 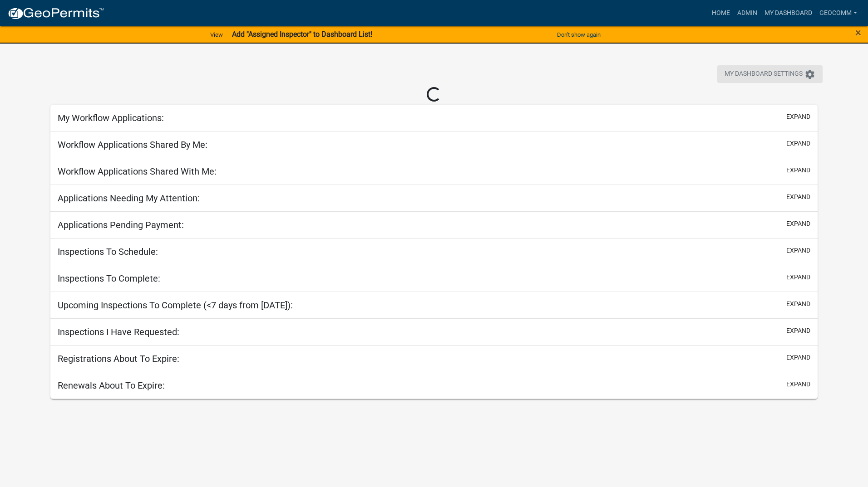 I want to click on a: Home, so click(x=721, y=13).